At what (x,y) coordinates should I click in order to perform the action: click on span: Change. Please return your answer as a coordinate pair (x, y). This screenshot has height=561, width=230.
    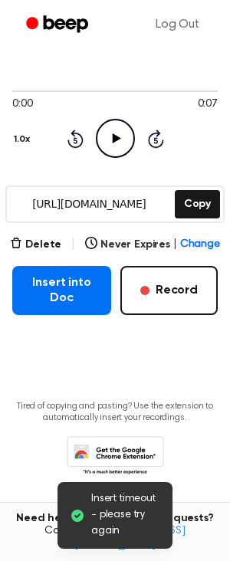
    Looking at the image, I should click on (200, 245).